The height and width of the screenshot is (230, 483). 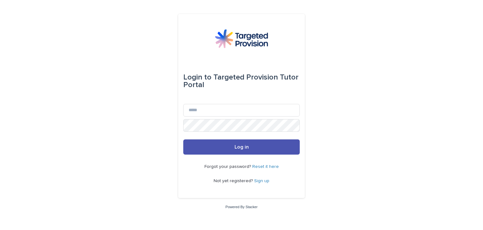 What do you see at coordinates (242, 147) in the screenshot?
I see `span: Log in` at bounding box center [242, 147].